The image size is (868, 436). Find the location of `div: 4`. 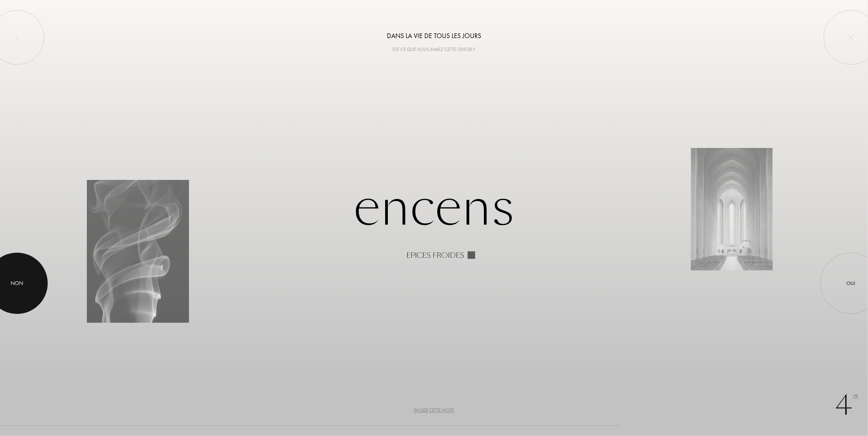

div: 4 is located at coordinates (846, 406).